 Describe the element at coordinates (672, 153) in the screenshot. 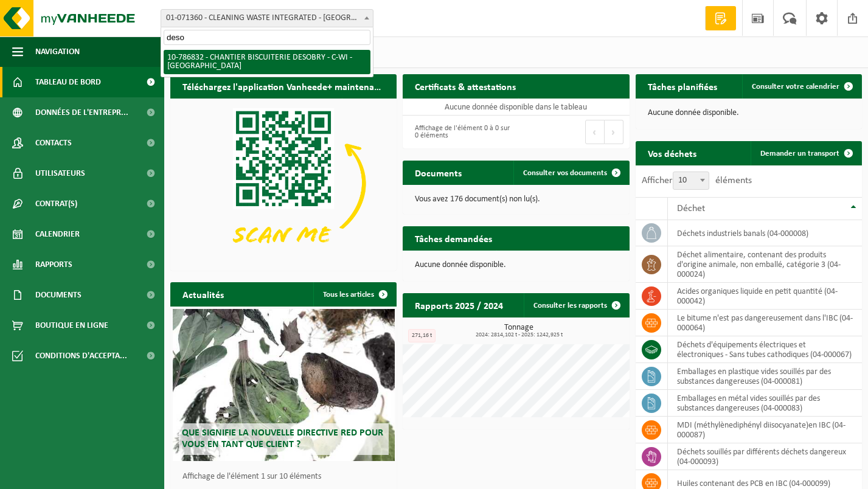

I see `h2: Vos déchets` at that location.